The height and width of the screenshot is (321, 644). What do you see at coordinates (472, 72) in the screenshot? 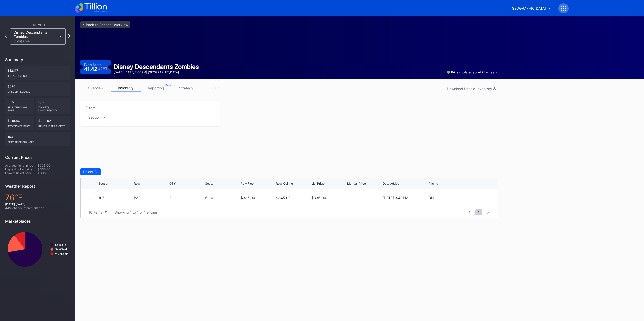
I see `div: Prices updated about 7 hours ago` at bounding box center [472, 72].